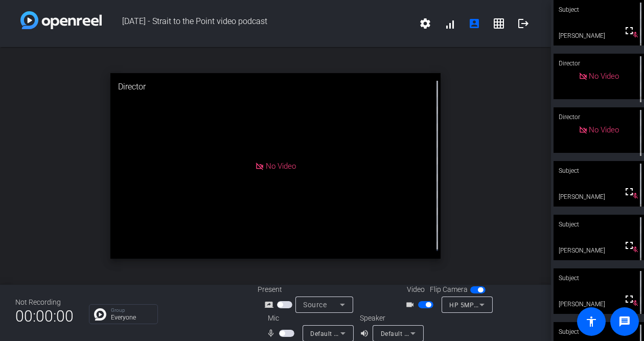 Image resolution: width=644 pixels, height=341 pixels. What do you see at coordinates (45, 316) in the screenshot?
I see `span: 00:00:00` at bounding box center [45, 316].